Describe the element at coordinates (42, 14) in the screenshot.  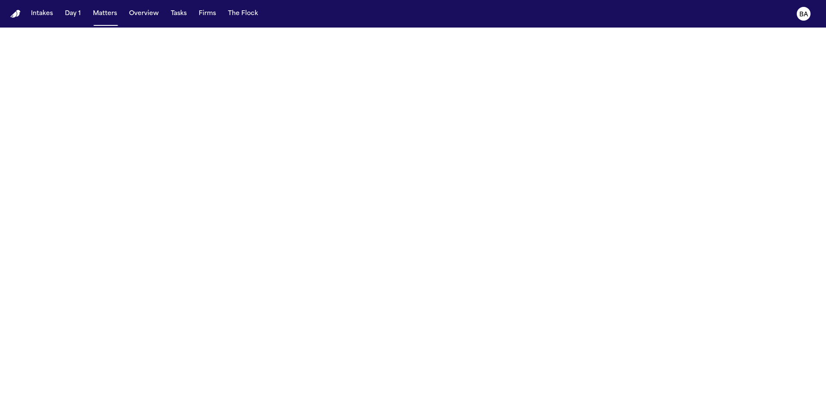
I see `button: Intakes` at that location.